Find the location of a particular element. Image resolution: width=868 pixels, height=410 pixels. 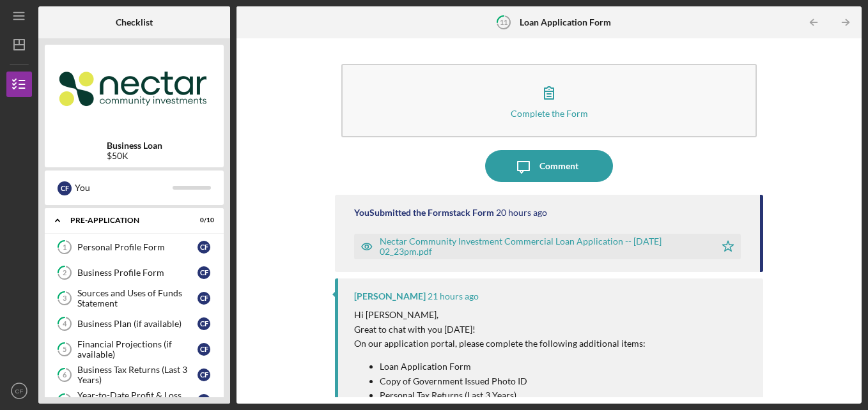

div: Business Profile Form is located at coordinates (138, 273).